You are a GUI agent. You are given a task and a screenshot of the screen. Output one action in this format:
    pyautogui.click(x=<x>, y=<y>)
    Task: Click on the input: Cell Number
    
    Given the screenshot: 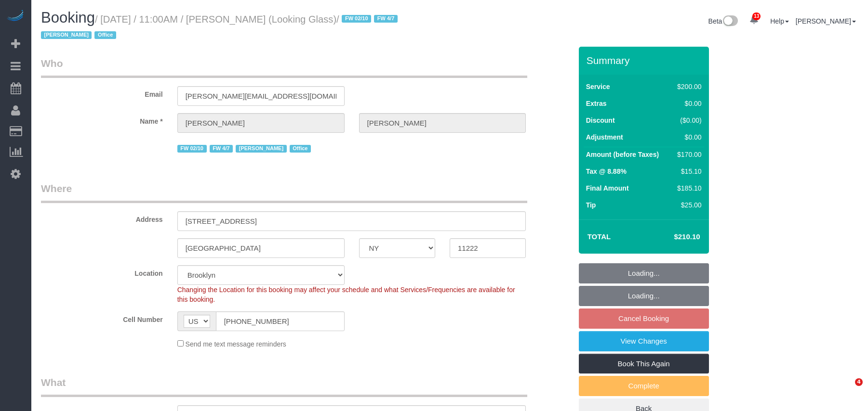 What is the action you would take?
    pyautogui.click(x=280, y=321)
    